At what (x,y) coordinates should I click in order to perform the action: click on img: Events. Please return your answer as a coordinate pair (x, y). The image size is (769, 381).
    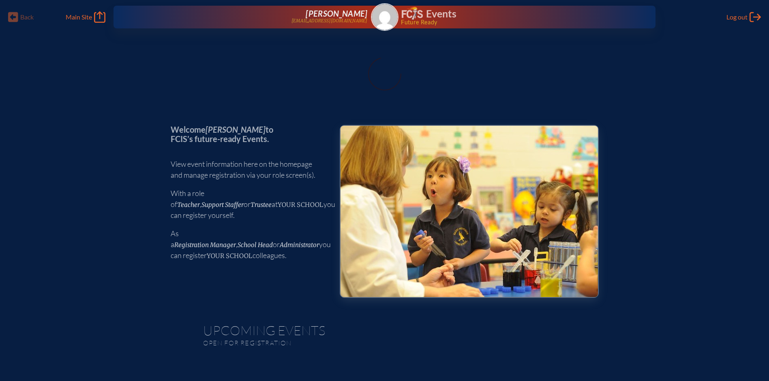
    Looking at the image, I should click on (469, 211).